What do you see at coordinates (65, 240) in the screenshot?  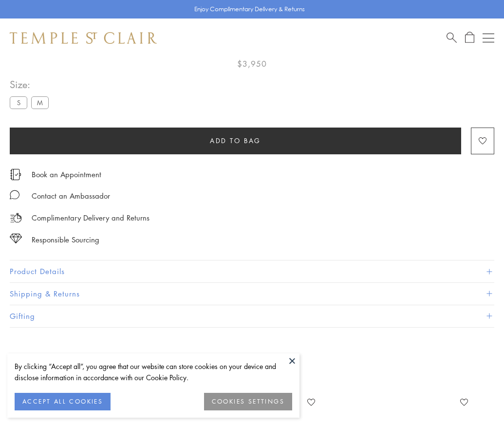 I see `div: Responsible Sourcing` at bounding box center [65, 240].